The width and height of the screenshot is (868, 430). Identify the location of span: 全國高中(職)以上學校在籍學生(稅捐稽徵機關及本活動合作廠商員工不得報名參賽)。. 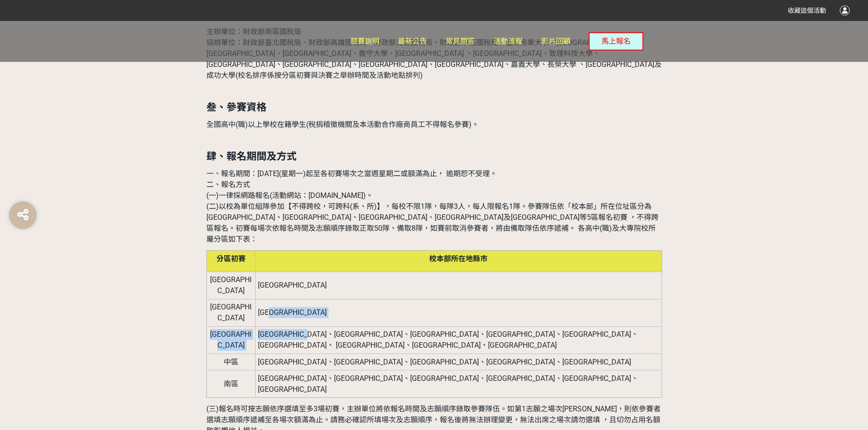
(342, 124).